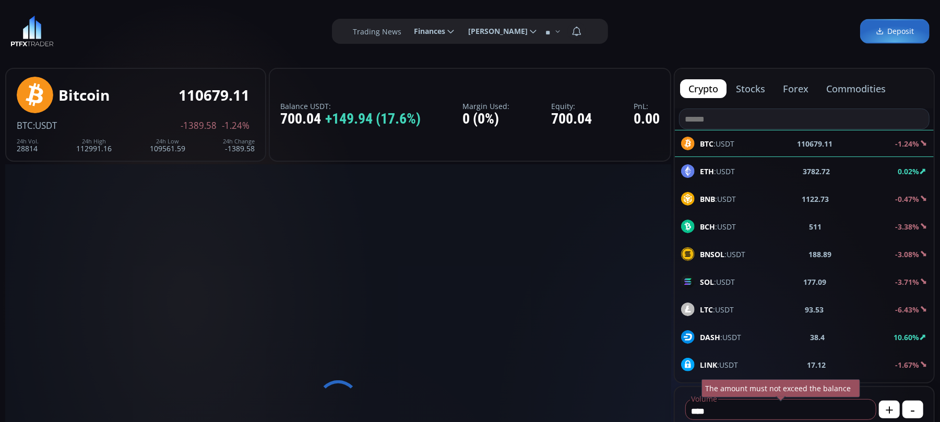 Image resolution: width=940 pixels, height=422 pixels. I want to click on span: BTC, so click(25, 125).